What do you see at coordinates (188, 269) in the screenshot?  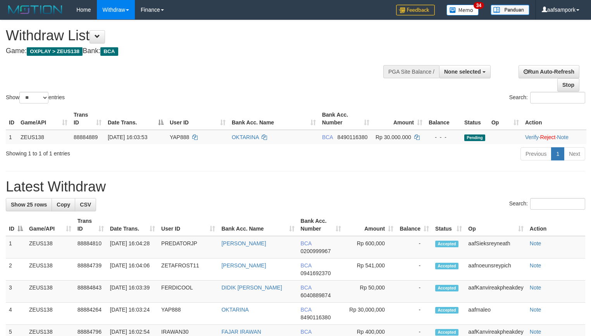 I see `td: ZETAFROST11` at bounding box center [188, 269].